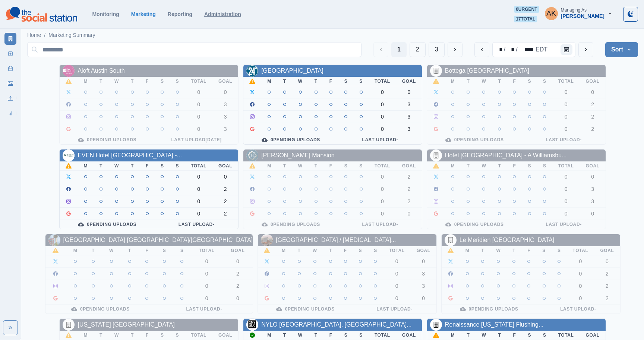 Image resolution: width=644 pixels, height=340 pixels. What do you see at coordinates (436, 50) in the screenshot?
I see `button: Page 3` at bounding box center [436, 50].